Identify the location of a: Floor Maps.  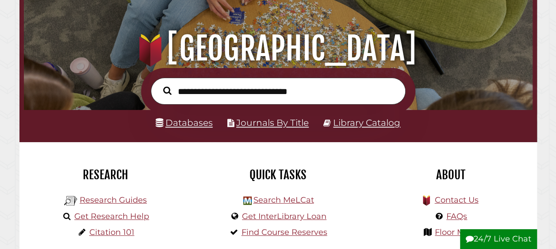
(456, 233).